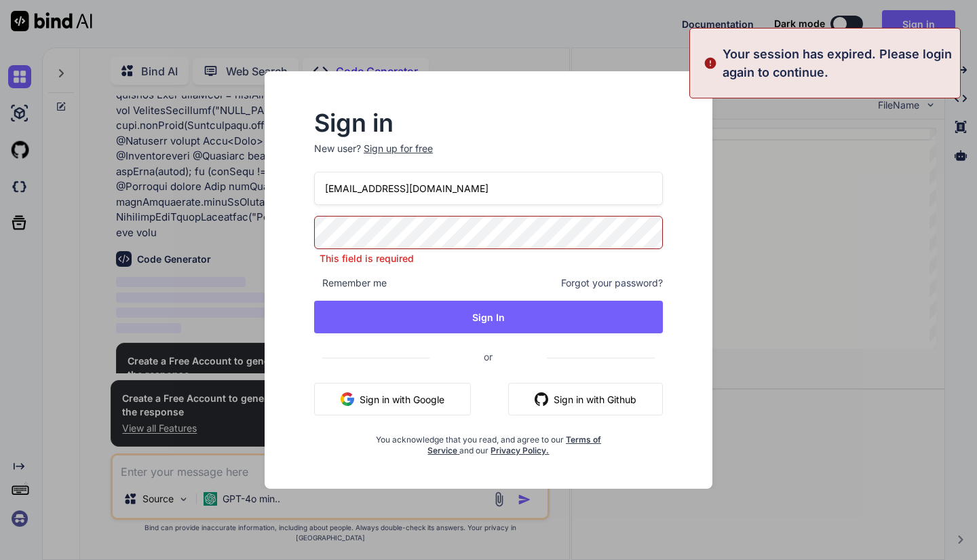 This screenshot has width=977, height=560. Describe the element at coordinates (399, 148) in the screenshot. I see `div: Sign up for free` at that location.